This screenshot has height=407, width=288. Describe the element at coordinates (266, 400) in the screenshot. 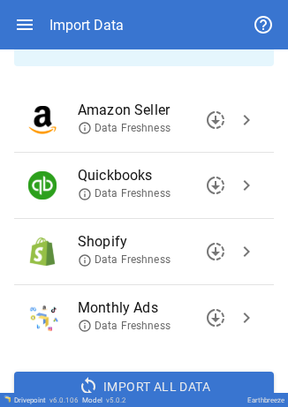

I see `div: Earthbreeze` at that location.